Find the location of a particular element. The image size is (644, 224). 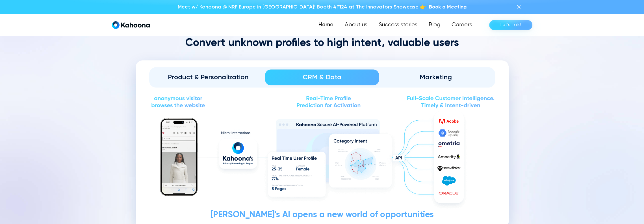

a: About us is located at coordinates (356, 25).